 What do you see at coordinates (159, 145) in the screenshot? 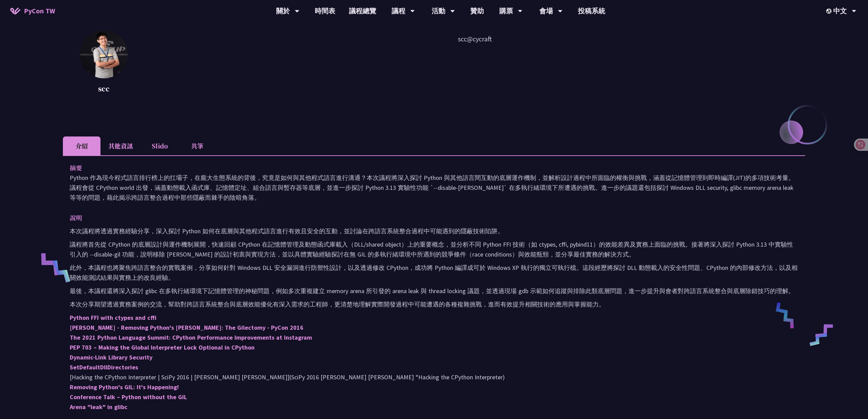
I see `li: Slido` at bounding box center [159, 145].